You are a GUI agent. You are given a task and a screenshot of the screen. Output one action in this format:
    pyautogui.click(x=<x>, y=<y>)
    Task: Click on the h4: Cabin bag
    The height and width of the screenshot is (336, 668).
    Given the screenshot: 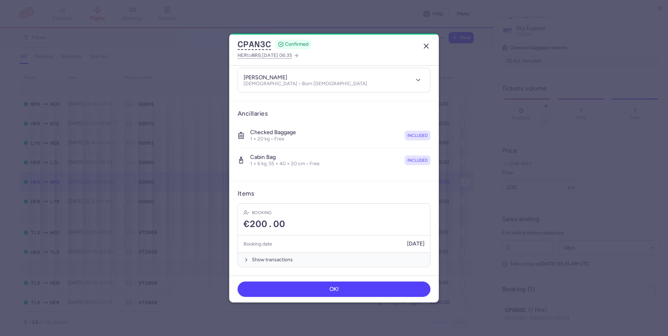 What is the action you would take?
    pyautogui.click(x=285, y=157)
    